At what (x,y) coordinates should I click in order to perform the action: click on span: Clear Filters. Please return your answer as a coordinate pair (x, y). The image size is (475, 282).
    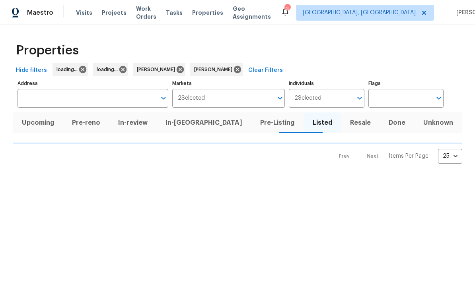
    Looking at the image, I should click on (265, 70).